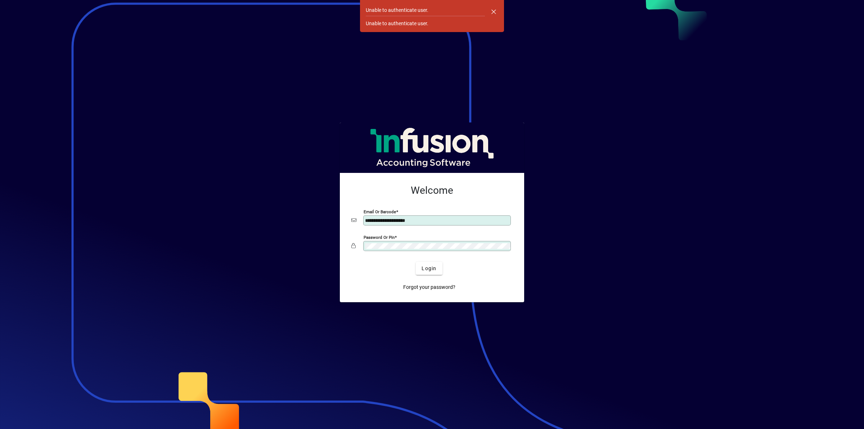 The image size is (864, 429). Describe the element at coordinates (380, 212) in the screenshot. I see `mat-label: Email or Barcode` at that location.